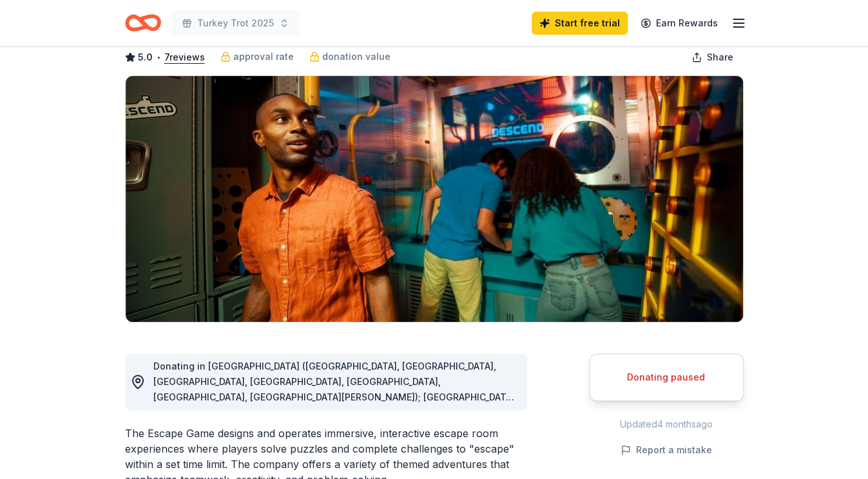 This screenshot has width=868, height=479. Describe the element at coordinates (666, 450) in the screenshot. I see `button: Report a mistake` at that location.